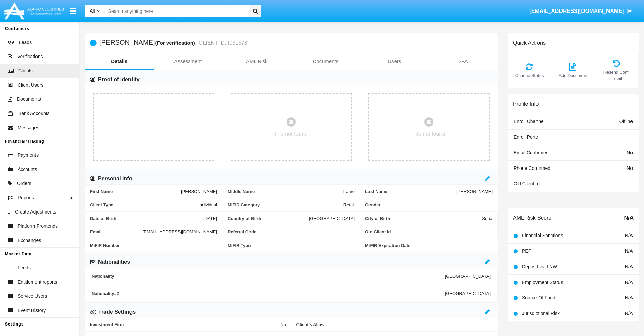 The image size is (644, 336). Describe the element at coordinates (32, 310) in the screenshot. I see `span: Event History` at that location.